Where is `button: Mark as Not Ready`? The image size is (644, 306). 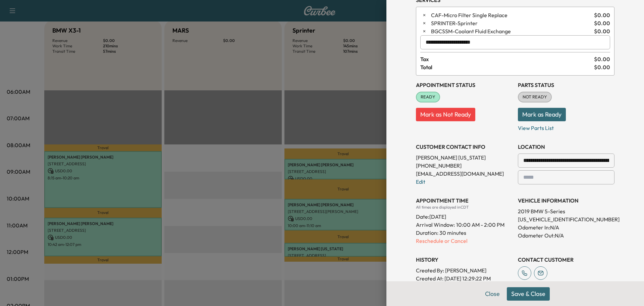
button: Mark as Not Ready is located at coordinates (445, 114).